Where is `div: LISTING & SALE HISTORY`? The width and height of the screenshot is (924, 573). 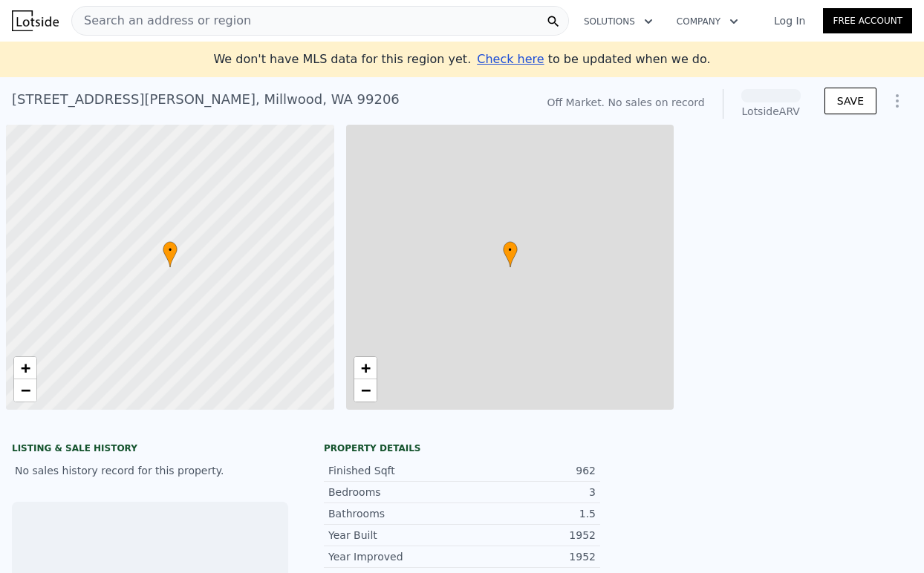 div: LISTING & SALE HISTORY is located at coordinates (150, 450).